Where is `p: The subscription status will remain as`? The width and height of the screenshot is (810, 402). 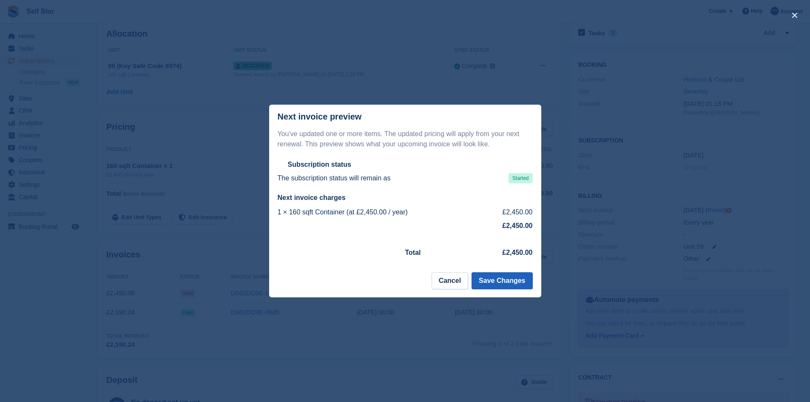
p: The subscription status will remain as is located at coordinates (334, 178).